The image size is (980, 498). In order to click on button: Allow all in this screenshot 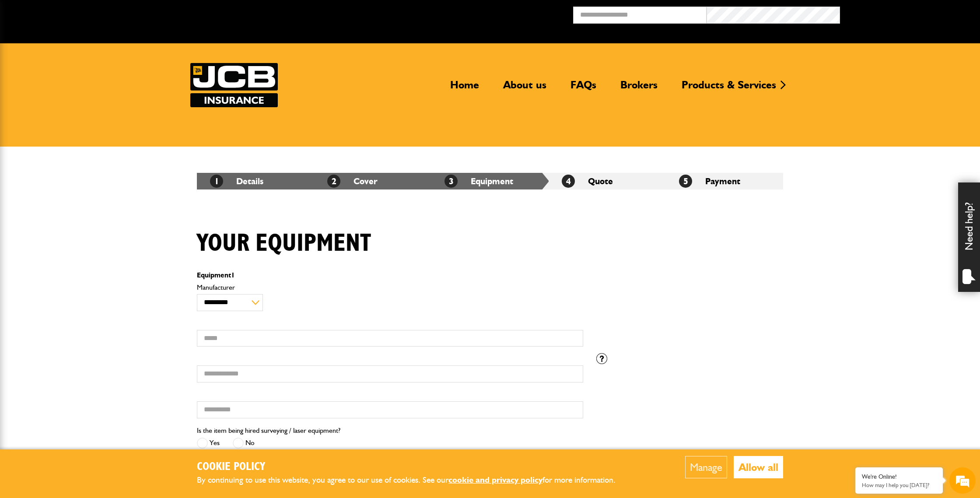, I will do `click(758, 467)`.